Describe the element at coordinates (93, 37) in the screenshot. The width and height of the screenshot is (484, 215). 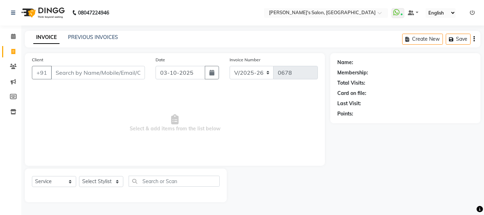
I see `a: PREVIOUS INVOICES` at that location.